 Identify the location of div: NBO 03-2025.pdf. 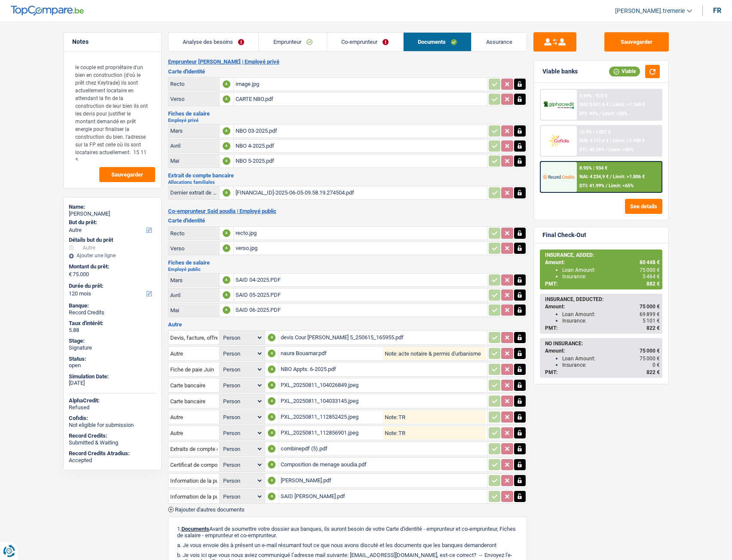
(360, 131).